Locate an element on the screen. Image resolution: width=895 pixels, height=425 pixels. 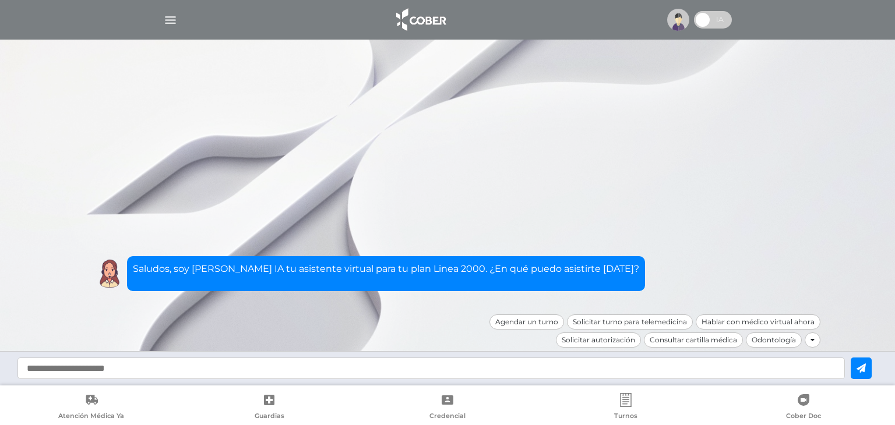
img: logo_cober_home-white.png is located at coordinates (420, 20).